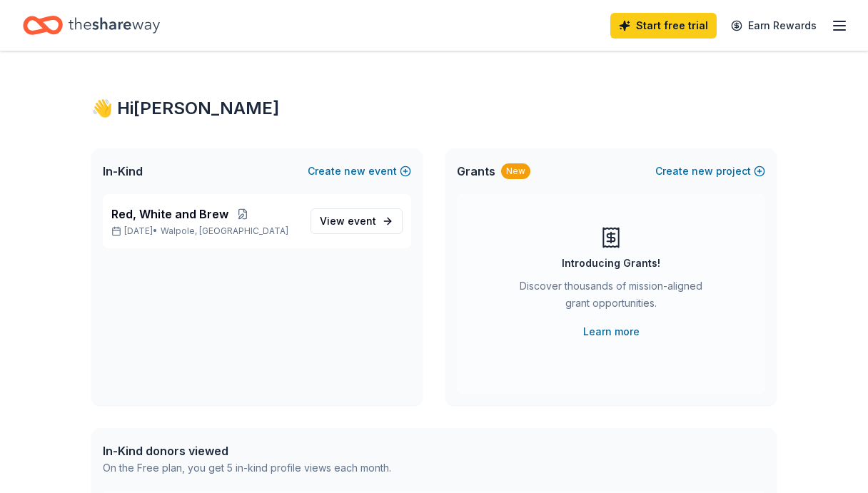 Image resolution: width=868 pixels, height=493 pixels. Describe the element at coordinates (515, 171) in the screenshot. I see `div: New` at that location.